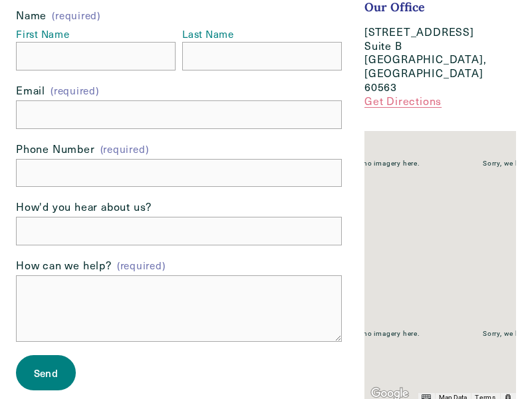 This screenshot has width=532, height=399. Describe the element at coordinates (31, 15) in the screenshot. I see `span: Name` at that location.